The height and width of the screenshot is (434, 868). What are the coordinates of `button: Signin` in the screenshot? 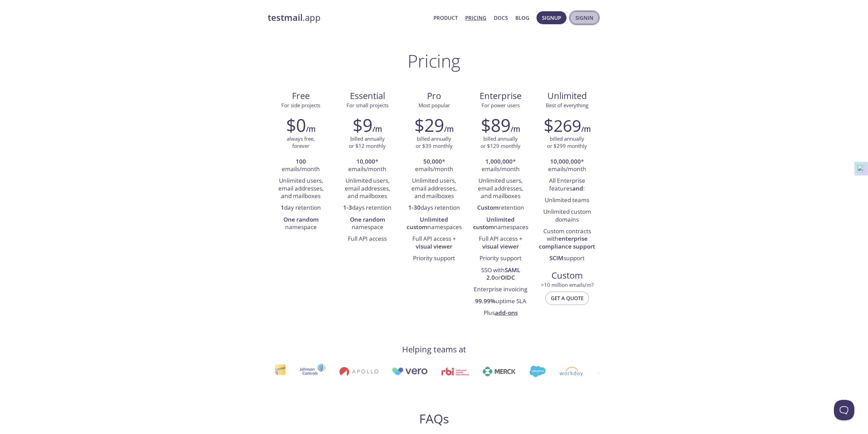 It's located at (584, 18).